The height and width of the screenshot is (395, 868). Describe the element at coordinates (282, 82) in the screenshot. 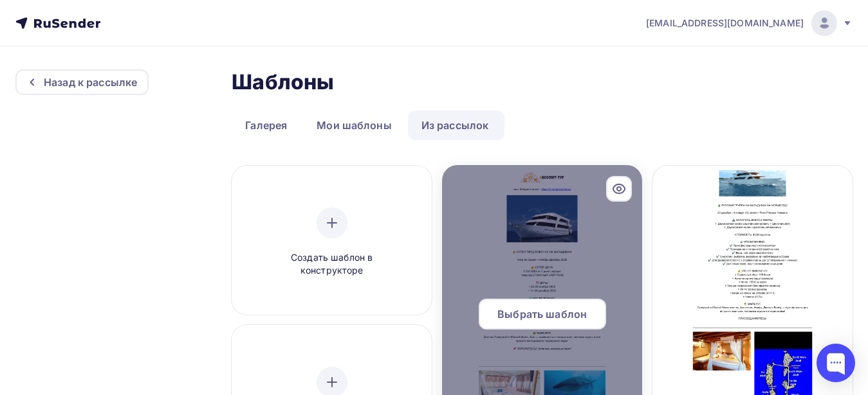

I see `h2: Шаблоны` at that location.